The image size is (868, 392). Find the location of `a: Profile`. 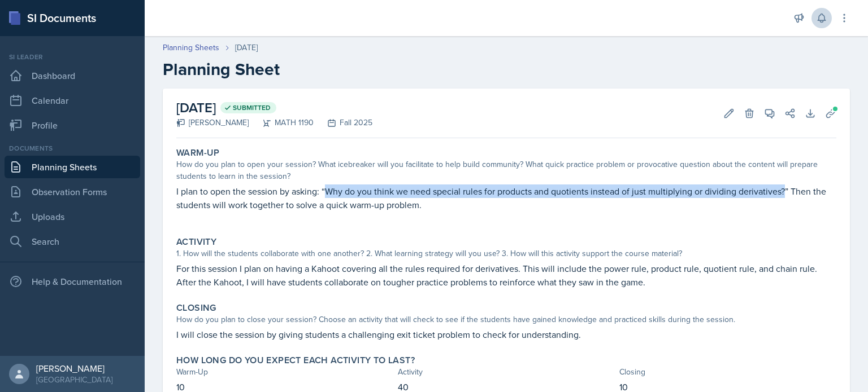

a: Profile is located at coordinates (72, 125).